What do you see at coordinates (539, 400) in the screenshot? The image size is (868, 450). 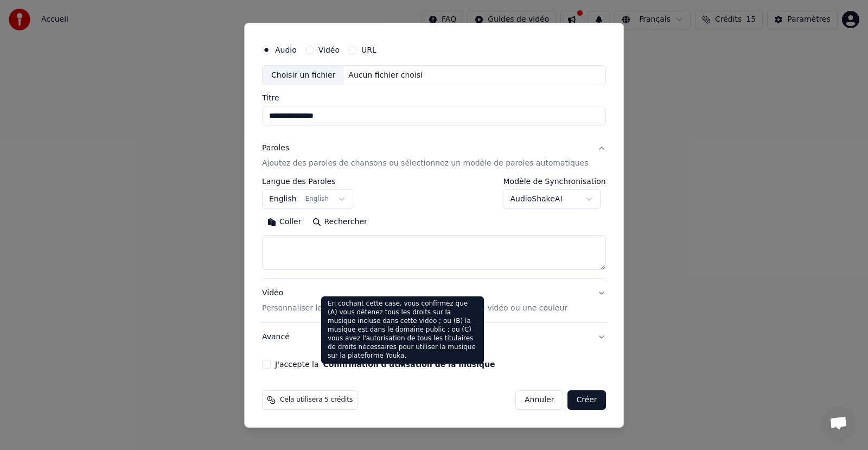 I see `button: Annuler` at bounding box center [539, 400].